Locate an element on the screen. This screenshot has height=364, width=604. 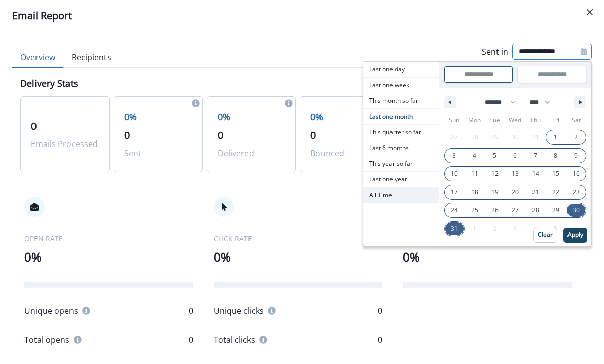
button: 13 is located at coordinates (515, 174).